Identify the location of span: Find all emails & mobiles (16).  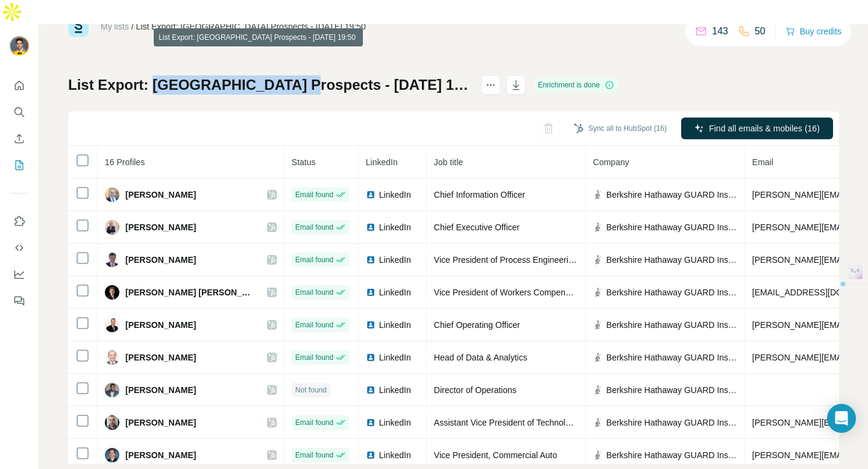
(764, 128).